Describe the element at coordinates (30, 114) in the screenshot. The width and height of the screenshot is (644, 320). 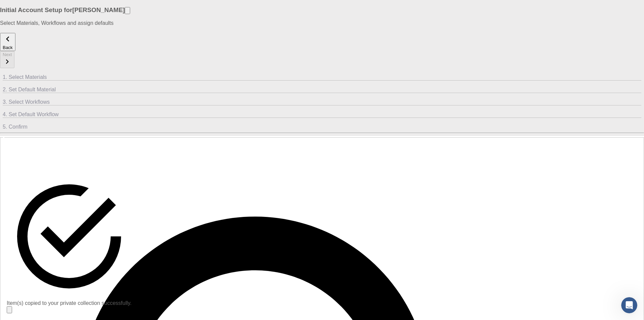
I see `span: 4. Set Default Workflow` at that location.